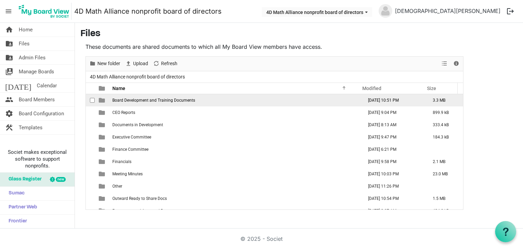 The width and height of the screenshot is (523, 249). What do you see at coordinates (124, 112) in the screenshot?
I see `span: CEO Reports` at bounding box center [124, 112].